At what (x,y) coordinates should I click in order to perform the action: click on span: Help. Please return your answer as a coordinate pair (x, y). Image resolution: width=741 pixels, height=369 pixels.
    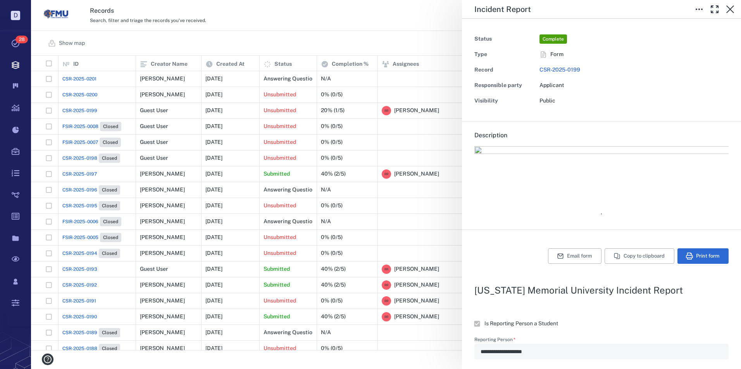
    Looking at the image, I should click on (25, 9).